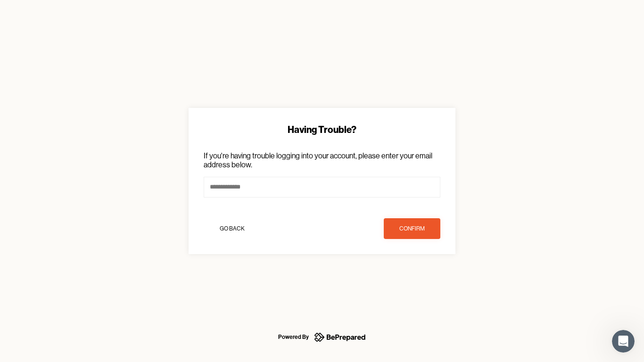  What do you see at coordinates (412, 228) in the screenshot?
I see `button: confirm` at bounding box center [412, 228].